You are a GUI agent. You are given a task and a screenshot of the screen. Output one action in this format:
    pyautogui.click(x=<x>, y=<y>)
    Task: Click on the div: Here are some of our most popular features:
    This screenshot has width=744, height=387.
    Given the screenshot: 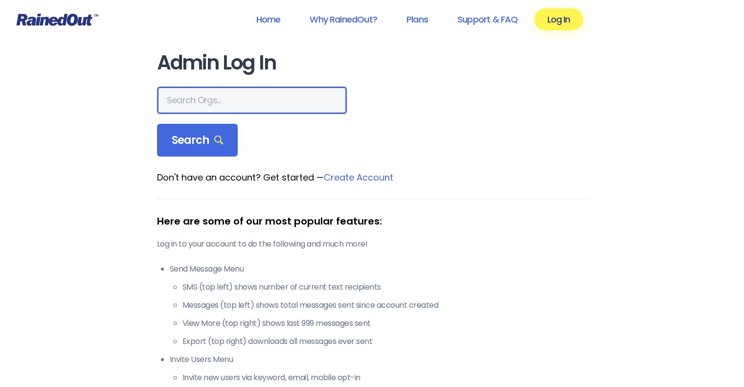 What is the action you would take?
    pyautogui.click(x=372, y=221)
    